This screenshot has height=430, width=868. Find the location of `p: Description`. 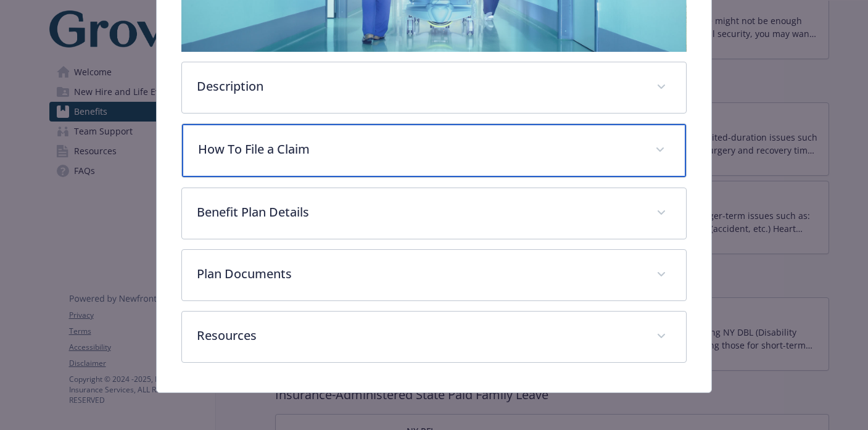

p: Description is located at coordinates (419, 87).